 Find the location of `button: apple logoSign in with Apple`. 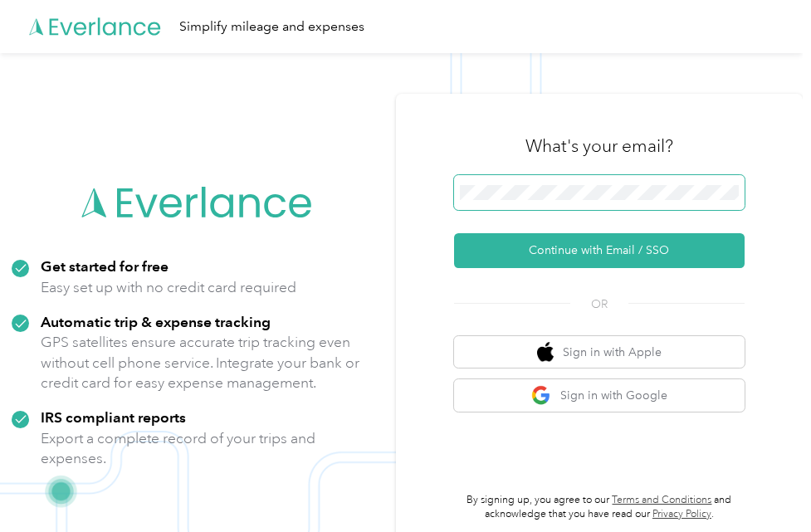

button: apple logoSign in with Apple is located at coordinates (600, 352).